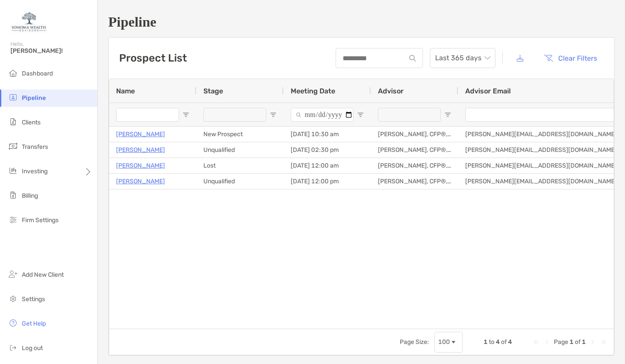 This screenshot has width=625, height=364. What do you see at coordinates (13, 323) in the screenshot?
I see `img: get-help icon` at bounding box center [13, 323].